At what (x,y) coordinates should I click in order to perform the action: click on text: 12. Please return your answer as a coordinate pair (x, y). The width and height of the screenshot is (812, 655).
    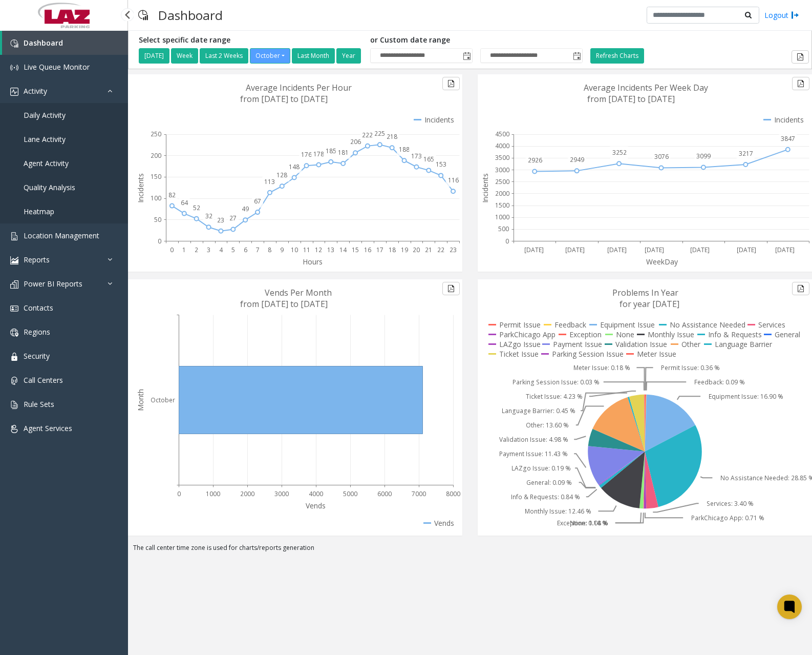
    Looking at the image, I should click on (318, 249).